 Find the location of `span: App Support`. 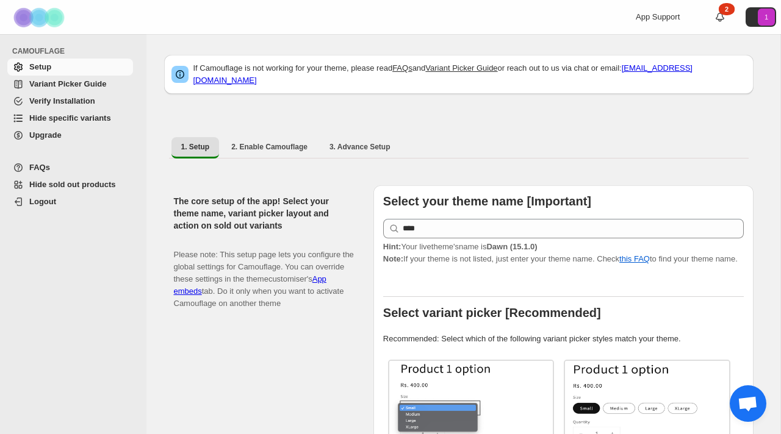

span: App Support is located at coordinates (658, 16).